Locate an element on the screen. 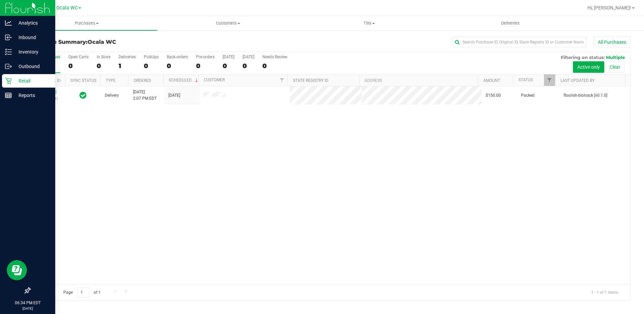 The image size is (644, 314). inline-svg: Outbound is located at coordinates (8, 66).